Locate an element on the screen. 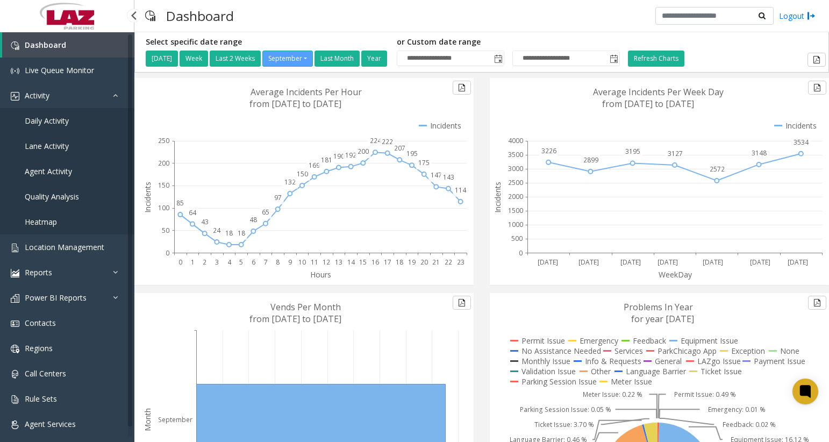 The height and width of the screenshot is (442, 829). text: 23 is located at coordinates (461, 262).